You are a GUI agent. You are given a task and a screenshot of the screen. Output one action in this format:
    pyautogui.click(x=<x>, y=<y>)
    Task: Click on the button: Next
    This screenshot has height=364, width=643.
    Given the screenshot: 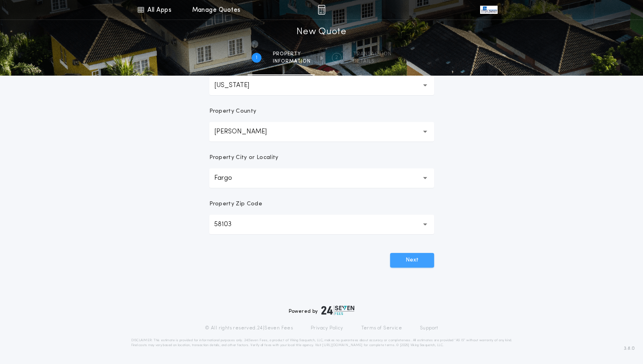 What is the action you would take?
    pyautogui.click(x=412, y=260)
    